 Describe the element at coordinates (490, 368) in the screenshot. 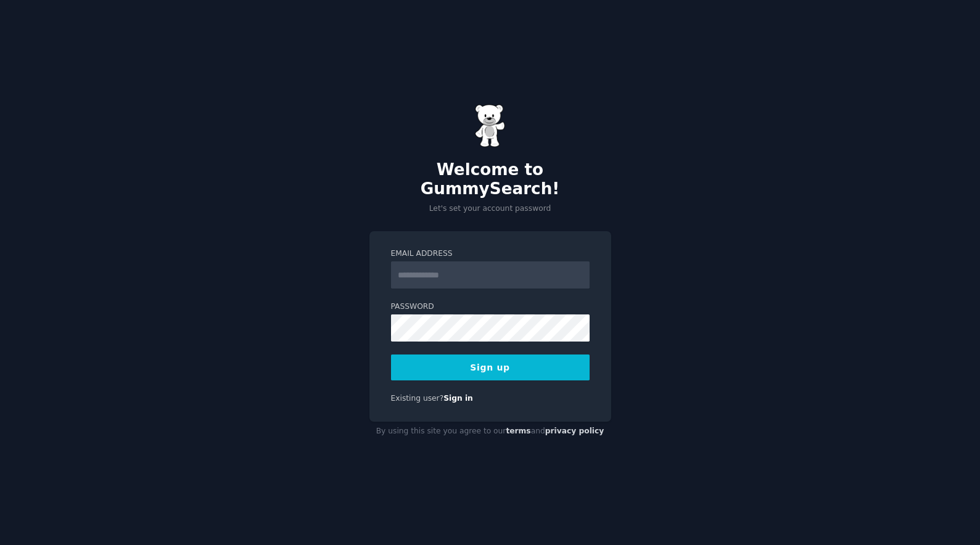

I see `button: Sign up` at that location.